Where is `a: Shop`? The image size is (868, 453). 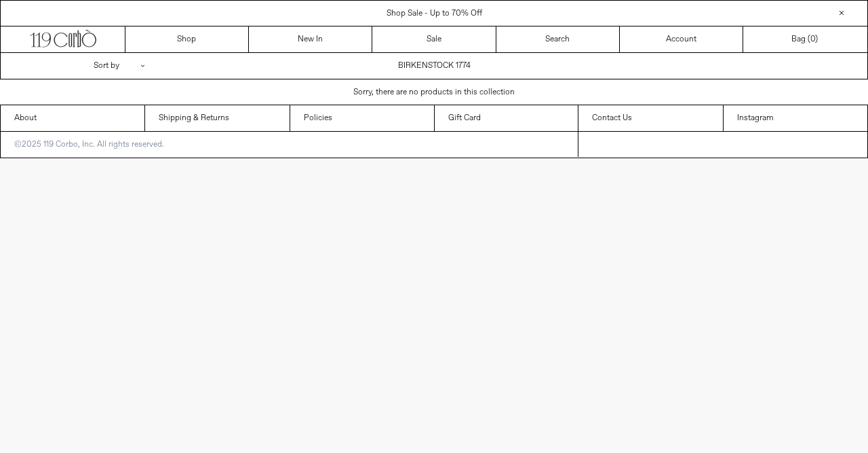 a: Shop is located at coordinates (187, 39).